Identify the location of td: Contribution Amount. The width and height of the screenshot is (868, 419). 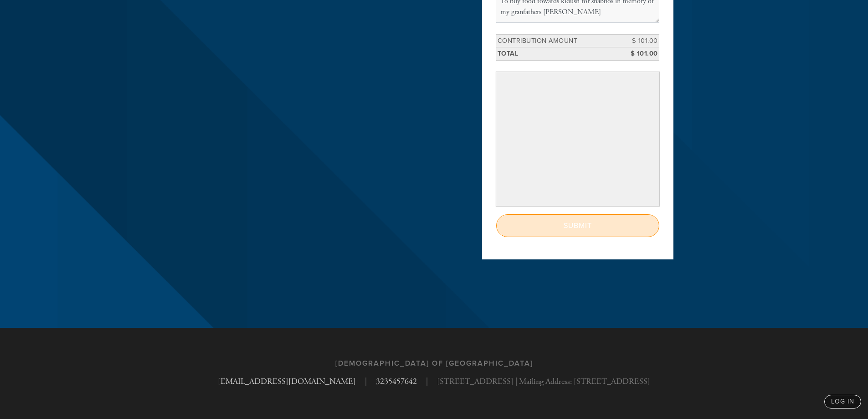
(557, 40).